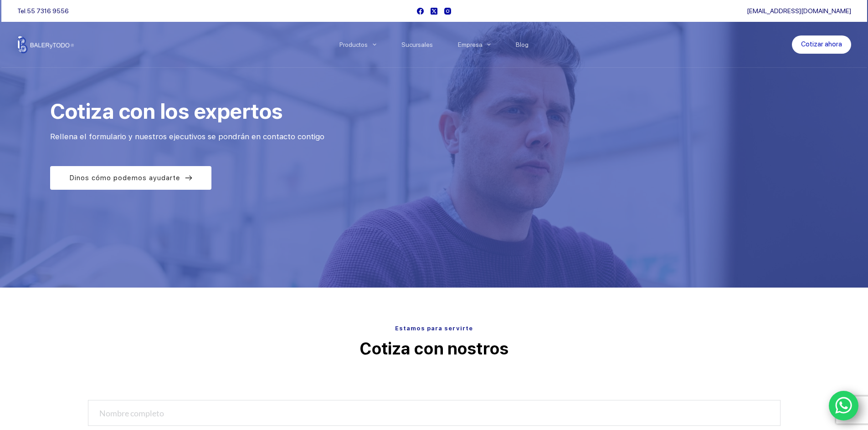 This screenshot has width=868, height=430. I want to click on span: Rellena el formulario y nuestros ejecutivos se pondrán en contacto contigo, so click(187, 137).